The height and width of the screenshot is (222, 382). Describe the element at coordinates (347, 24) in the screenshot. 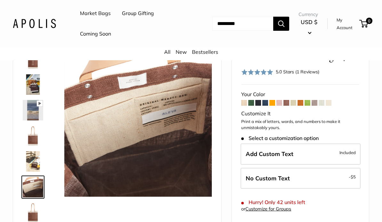

I see `a: My Account` at that location.